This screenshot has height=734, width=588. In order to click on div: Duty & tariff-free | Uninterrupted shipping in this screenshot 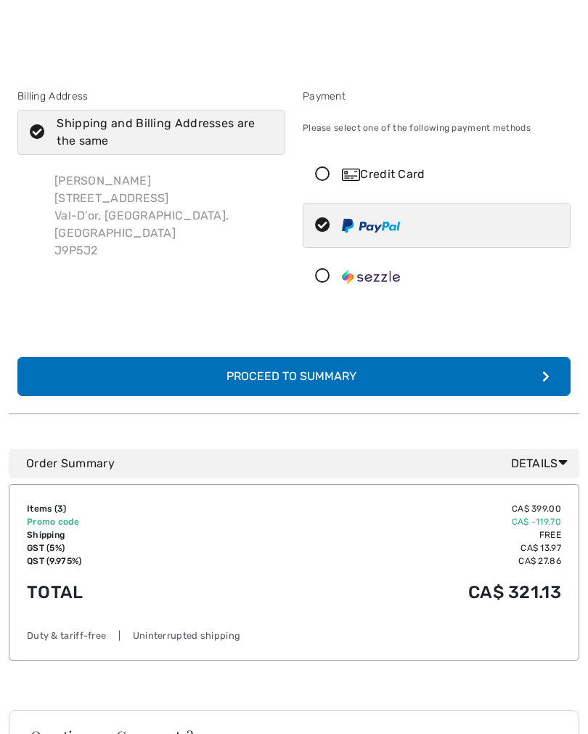, I will do `click(294, 635)`.